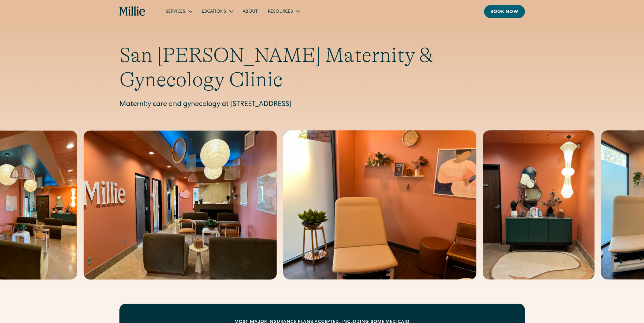 The width and height of the screenshot is (644, 323). Describe the element at coordinates (250, 11) in the screenshot. I see `a: About` at that location.